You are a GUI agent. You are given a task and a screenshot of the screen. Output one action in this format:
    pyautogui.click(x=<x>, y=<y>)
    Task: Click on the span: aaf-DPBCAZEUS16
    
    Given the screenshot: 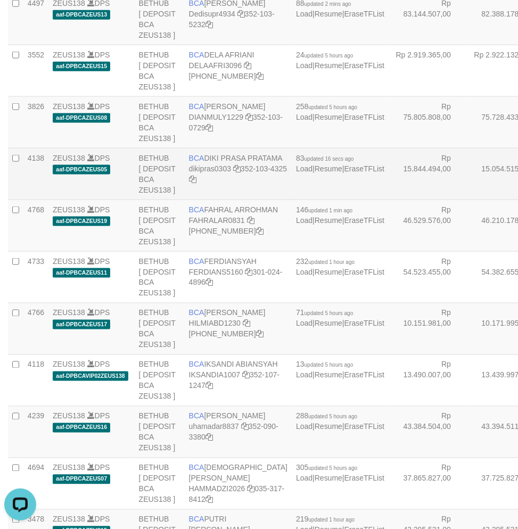 What is the action you would take?
    pyautogui.click(x=81, y=427)
    